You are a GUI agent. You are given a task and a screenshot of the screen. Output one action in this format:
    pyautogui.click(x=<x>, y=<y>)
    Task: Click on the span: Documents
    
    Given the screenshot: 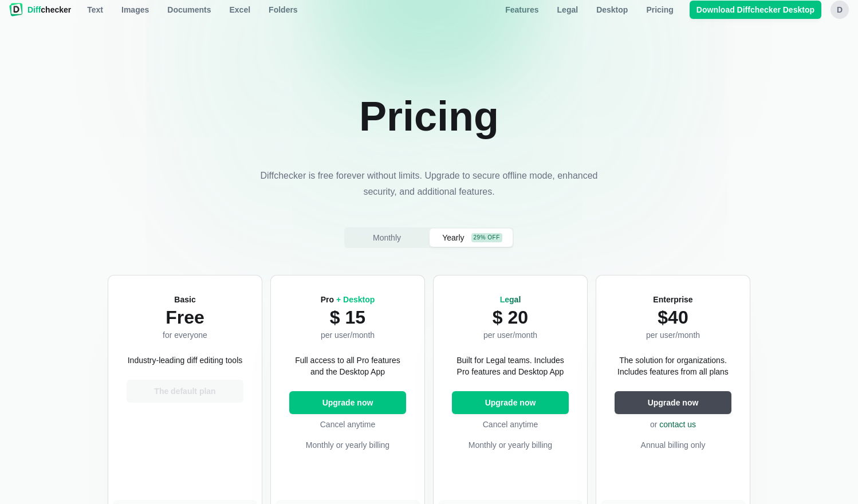 What is the action you would take?
    pyautogui.click(x=189, y=10)
    